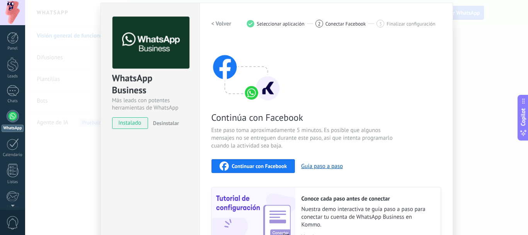  What do you see at coordinates (322, 166) in the screenshot?
I see `button: Guía paso a paso` at bounding box center [322, 166].